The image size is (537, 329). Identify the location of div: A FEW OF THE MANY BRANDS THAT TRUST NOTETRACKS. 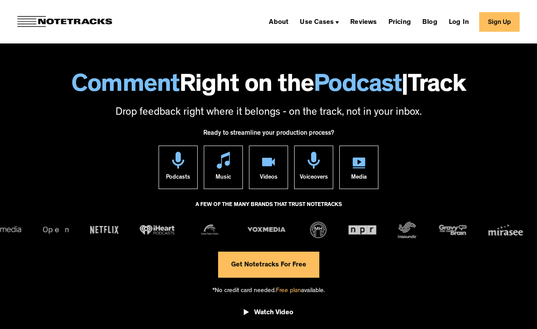
(269, 209).